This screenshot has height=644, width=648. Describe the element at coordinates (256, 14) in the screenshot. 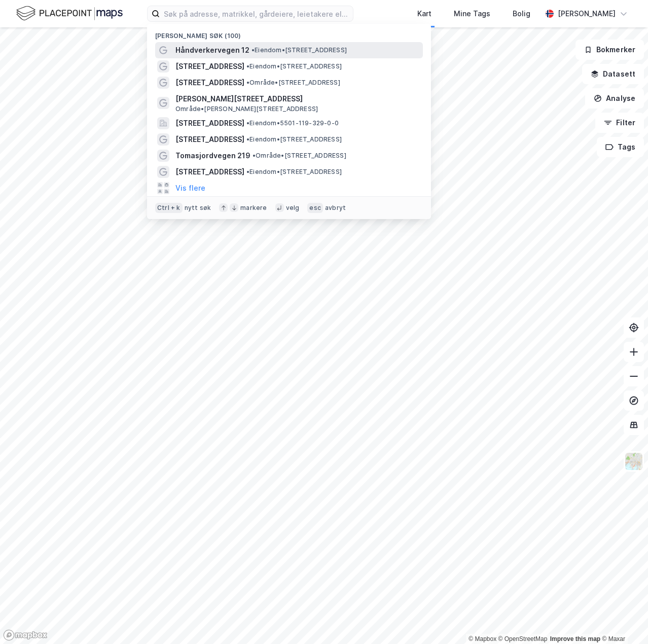

I see `input: Søk på adresse, matrikkel, gårdeiere, leietakere eller personer` at that location.